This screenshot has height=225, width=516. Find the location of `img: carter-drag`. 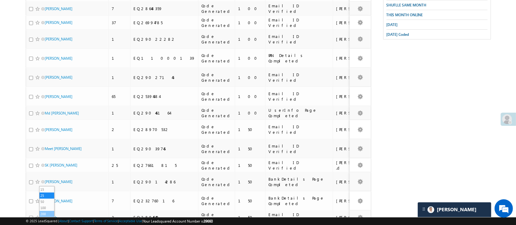

img: carter-drag is located at coordinates (424, 209).